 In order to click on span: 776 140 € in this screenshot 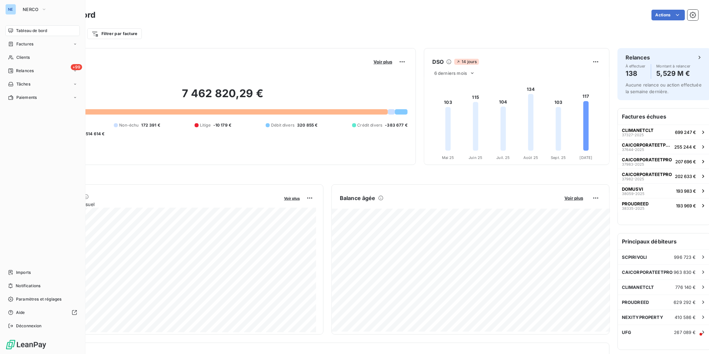, I will do `click(686, 287)`.